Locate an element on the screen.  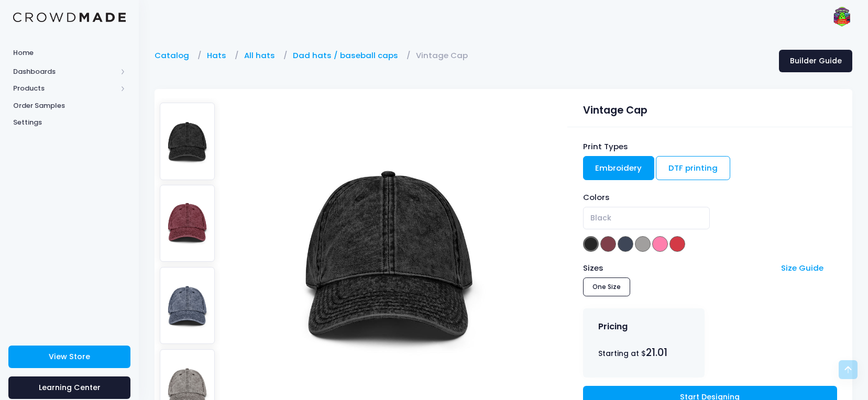
a: Dad hats / baseball caps is located at coordinates (348, 56).